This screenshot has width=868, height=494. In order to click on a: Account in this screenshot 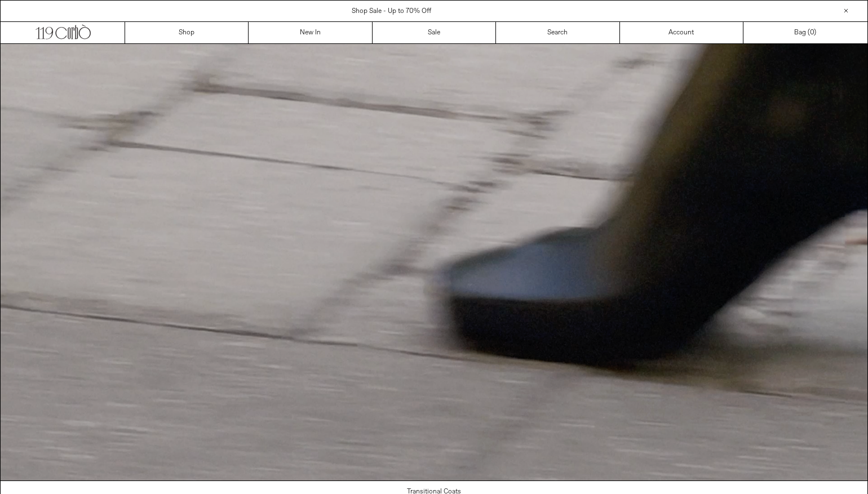, I will do `click(681, 33)`.